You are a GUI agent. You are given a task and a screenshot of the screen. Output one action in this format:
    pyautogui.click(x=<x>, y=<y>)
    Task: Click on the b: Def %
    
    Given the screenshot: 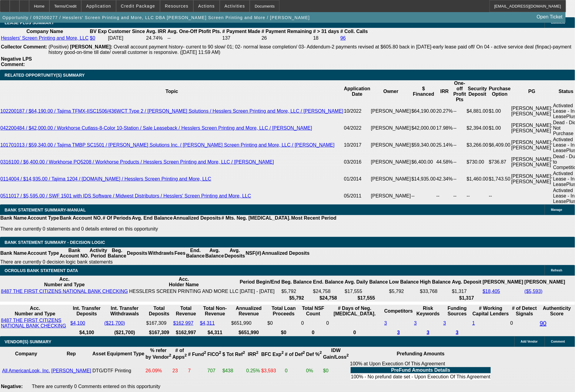 What is the action you would take?
    pyautogui.click(x=314, y=354)
    